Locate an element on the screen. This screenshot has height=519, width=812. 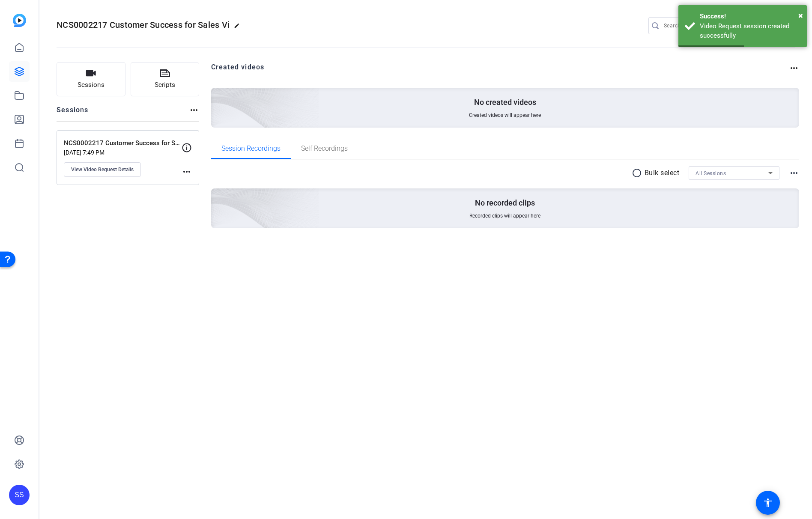
button: Close is located at coordinates (801, 16).